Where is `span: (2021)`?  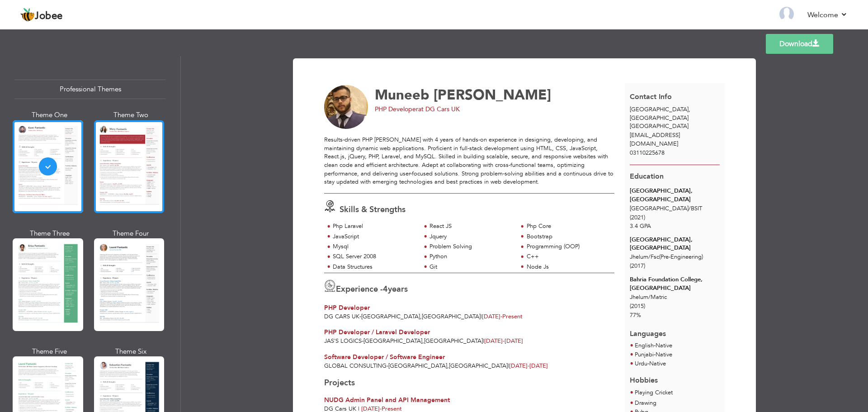
span: (2021) is located at coordinates (638, 217).